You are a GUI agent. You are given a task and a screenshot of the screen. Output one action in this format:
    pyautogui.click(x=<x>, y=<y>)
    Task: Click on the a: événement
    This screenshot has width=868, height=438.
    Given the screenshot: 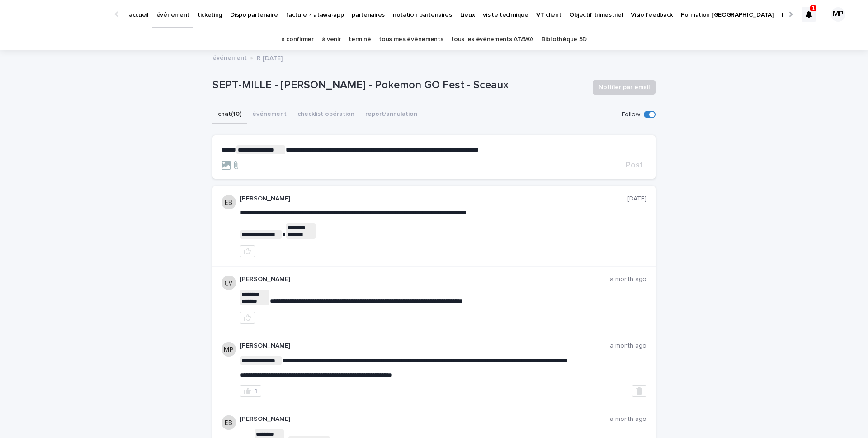 What is the action you would take?
    pyautogui.click(x=230, y=57)
    